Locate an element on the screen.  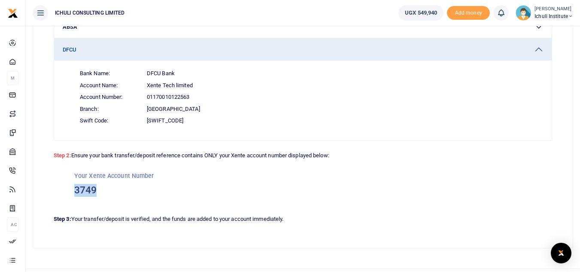
button: ABSA is located at coordinates (302, 27).